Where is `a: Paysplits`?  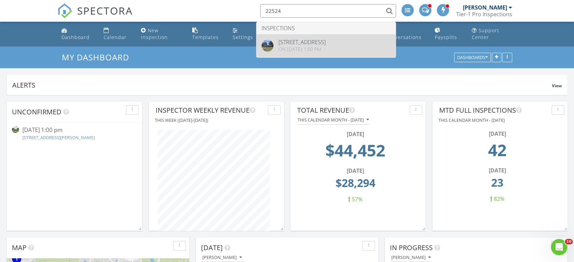
a: Paysplits is located at coordinates (448, 34).